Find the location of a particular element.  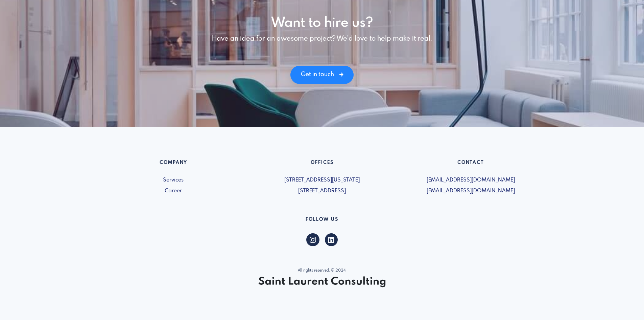

p: Have an idea for an awesome project? We'd love to help make it real. is located at coordinates (322, 39).